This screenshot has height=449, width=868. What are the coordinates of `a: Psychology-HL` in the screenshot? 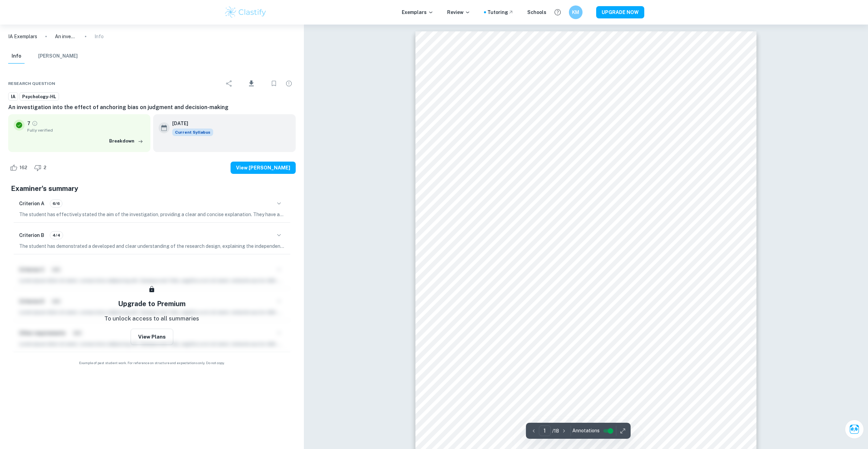 It's located at (39, 97).